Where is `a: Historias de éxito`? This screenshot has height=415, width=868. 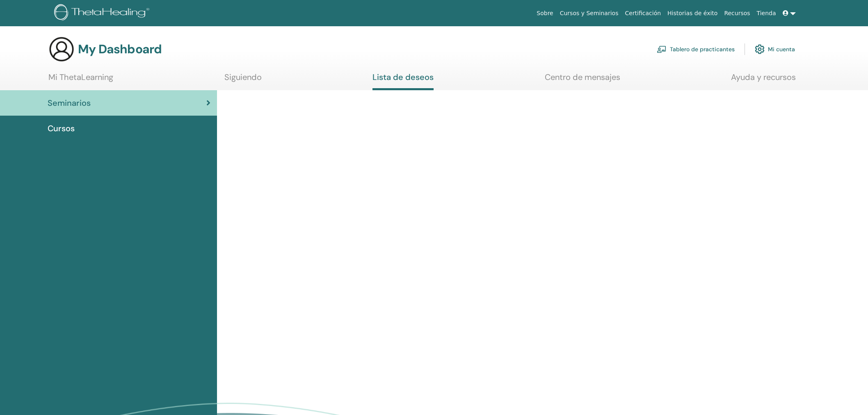 a: Historias de éxito is located at coordinates (692, 13).